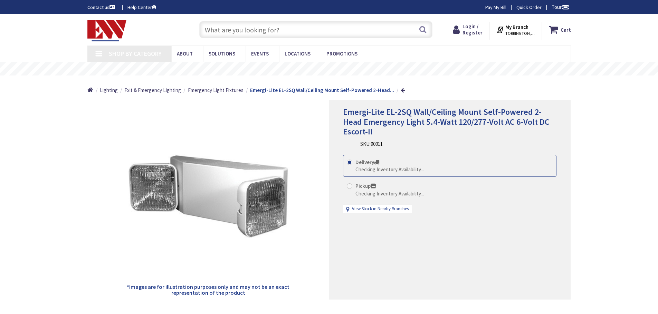 This screenshot has width=658, height=314. Describe the element at coordinates (342, 54) in the screenshot. I see `span: Promotions` at that location.